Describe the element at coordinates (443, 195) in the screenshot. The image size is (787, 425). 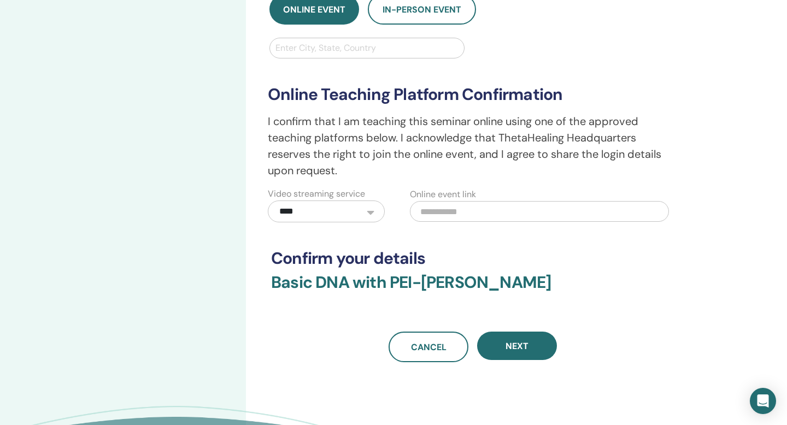
I see `label: Online event link` at that location.